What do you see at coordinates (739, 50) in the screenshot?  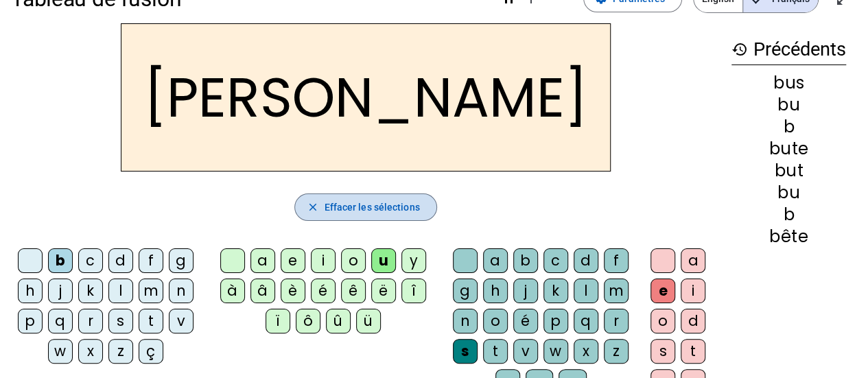 I see `mat-icon: history` at bounding box center [739, 50].